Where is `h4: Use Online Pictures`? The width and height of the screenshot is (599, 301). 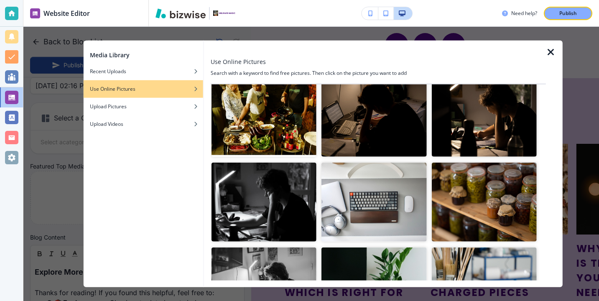 h4: Use Online Pictures is located at coordinates (112, 89).